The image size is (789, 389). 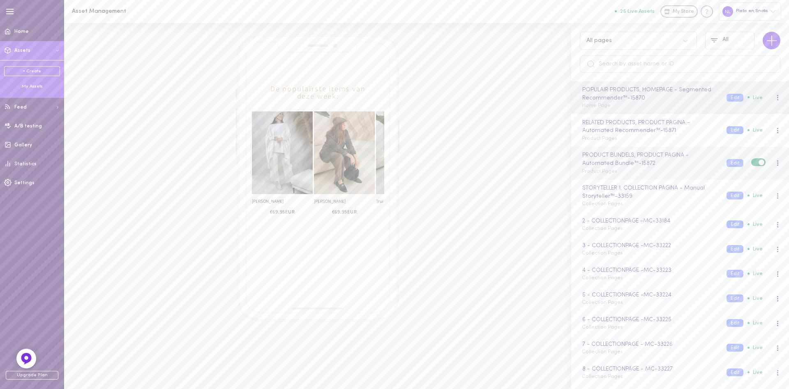 What do you see at coordinates (650, 369) in the screenshot?
I see `div: 8 - COLLECTIONPAGE - MC - 33227` at bounding box center [650, 369].